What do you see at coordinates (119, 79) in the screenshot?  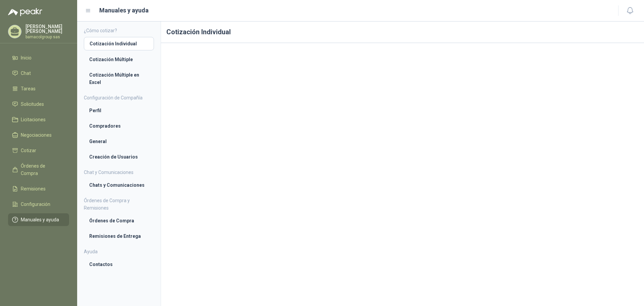 I see `a: Cotización Múltiple en Excel` at bounding box center [119, 79].